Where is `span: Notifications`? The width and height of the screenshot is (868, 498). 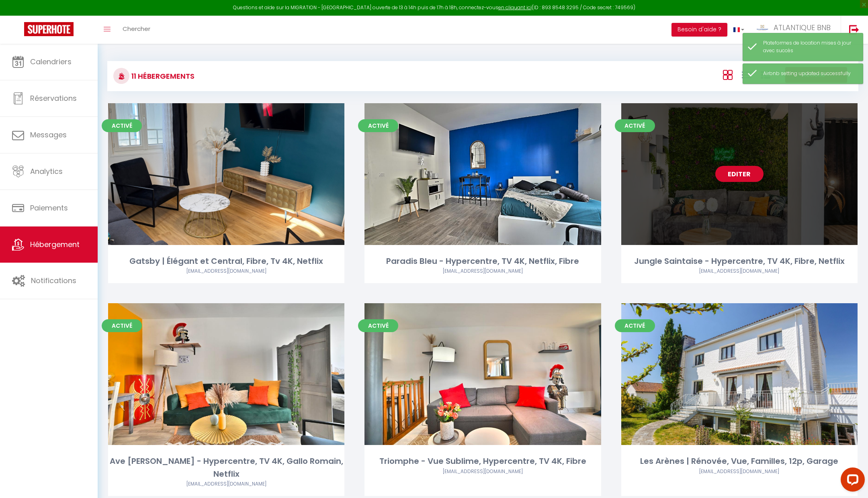
span: Notifications is located at coordinates (54, 280).